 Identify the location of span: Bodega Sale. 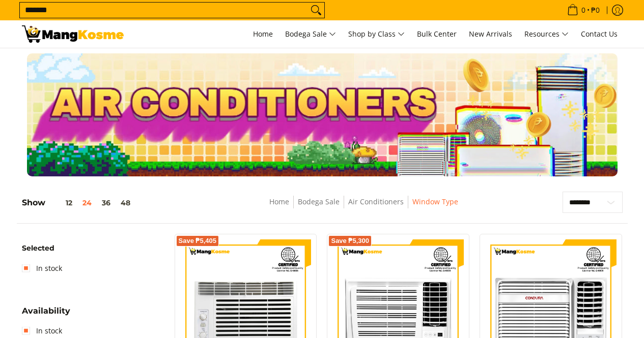
(310, 34).